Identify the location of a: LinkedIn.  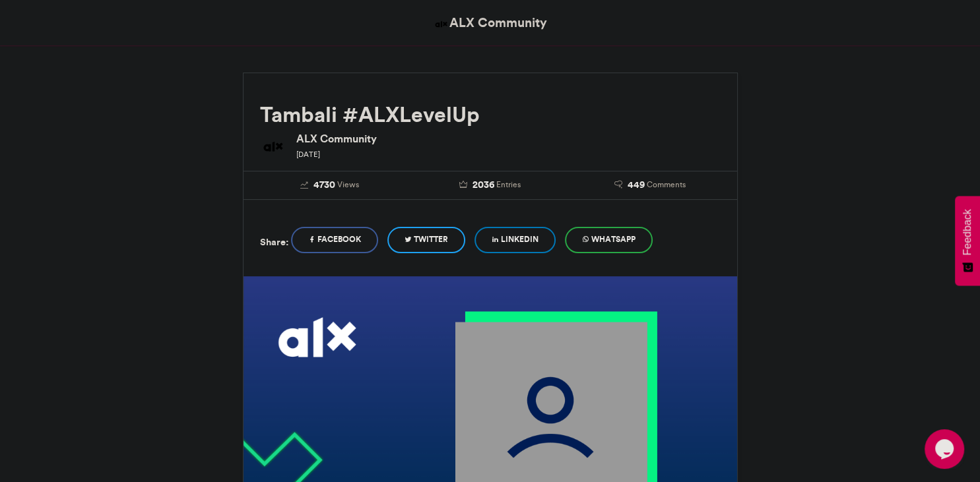
(515, 240).